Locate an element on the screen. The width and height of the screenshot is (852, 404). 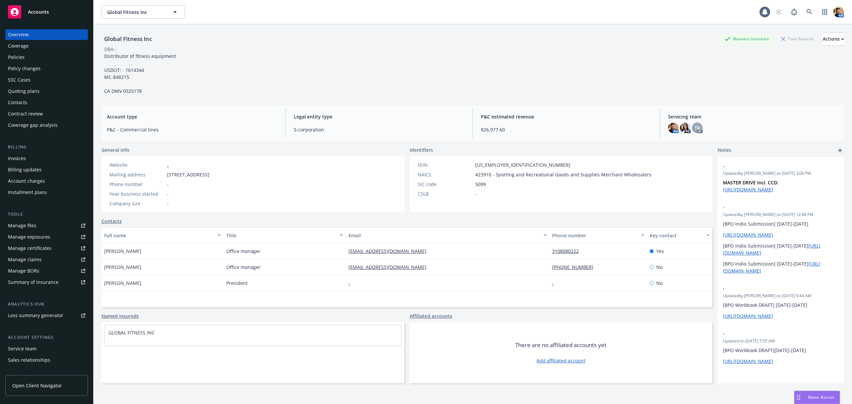
a: Related accounts is located at coordinates (47, 371).